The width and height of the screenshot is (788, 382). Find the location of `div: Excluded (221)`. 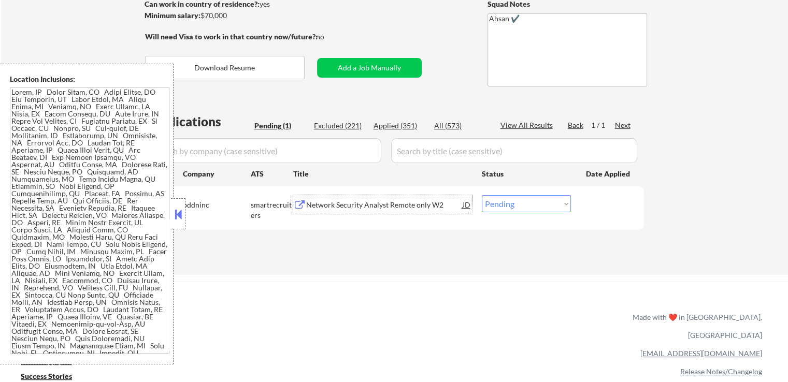

div: Excluded (221) is located at coordinates (340, 126).